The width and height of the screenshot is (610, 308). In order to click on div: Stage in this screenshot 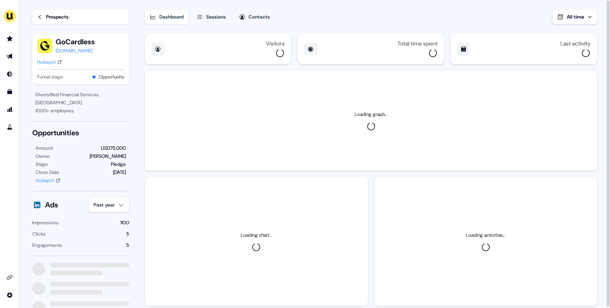, I will do `click(42, 165)`.